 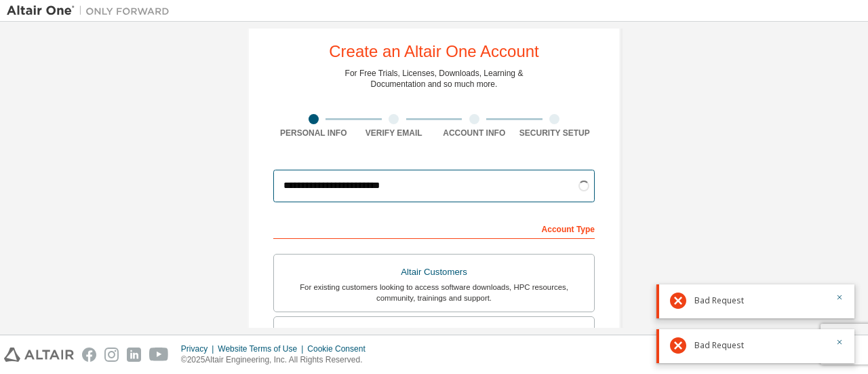 I want to click on div: Account Info, so click(x=474, y=133).